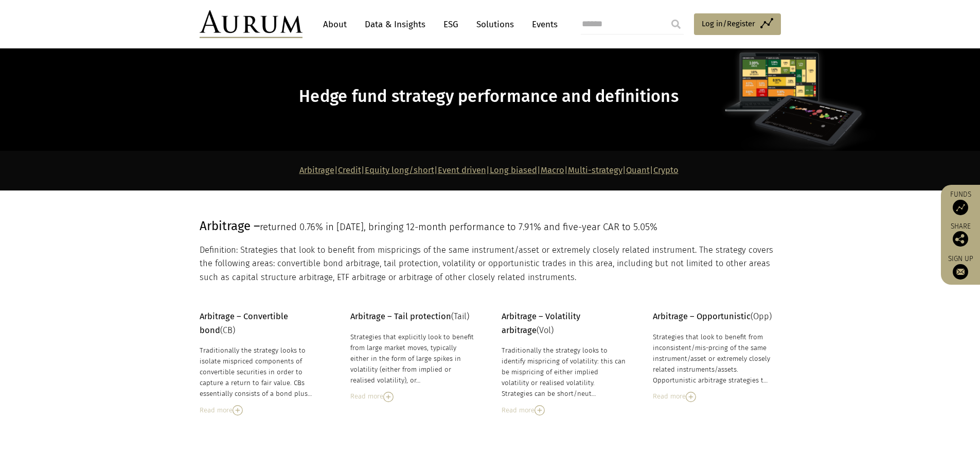 This screenshot has height=469, width=980. What do you see at coordinates (399, 170) in the screenshot?
I see `a: Equity long/short` at bounding box center [399, 170].